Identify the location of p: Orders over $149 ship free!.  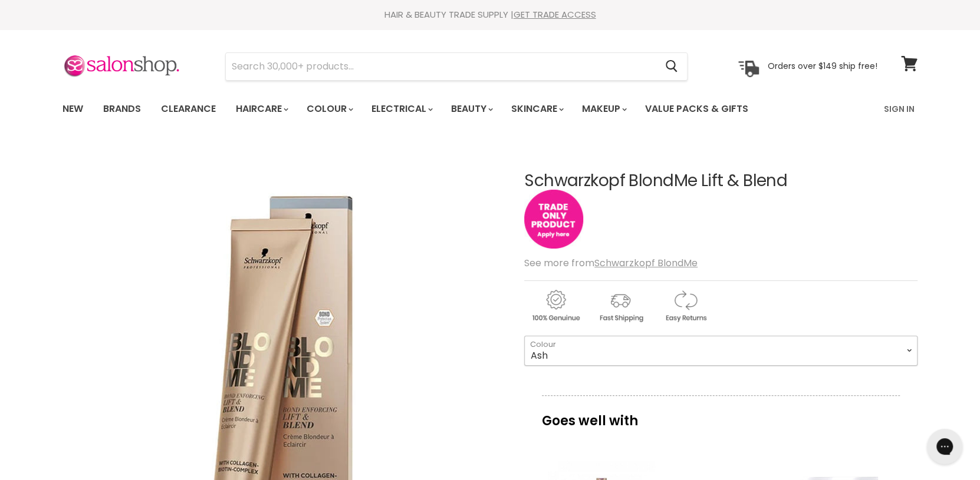
(822, 66).